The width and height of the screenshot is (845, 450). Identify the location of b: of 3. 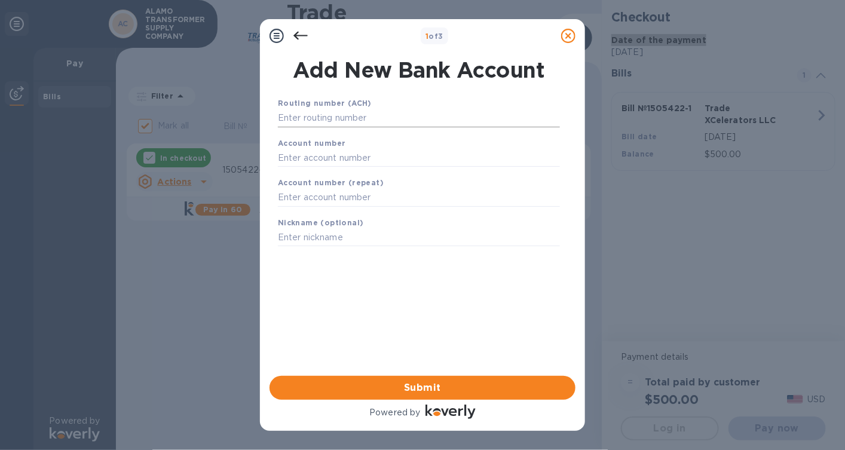
(435, 36).